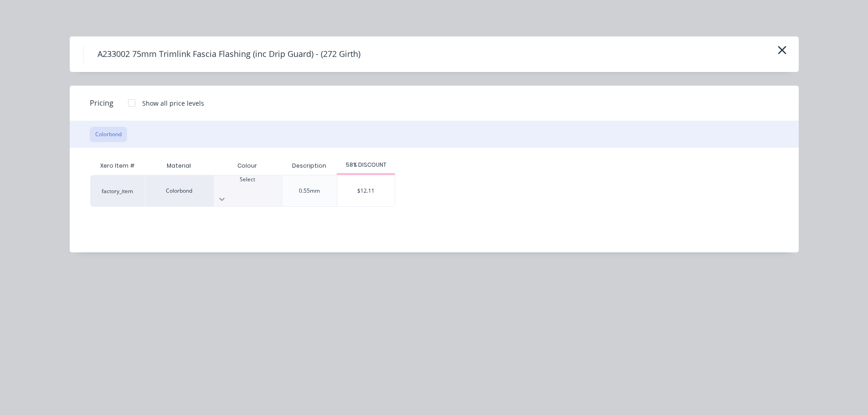 Image resolution: width=868 pixels, height=415 pixels. I want to click on div: factory_item, so click(118, 191).